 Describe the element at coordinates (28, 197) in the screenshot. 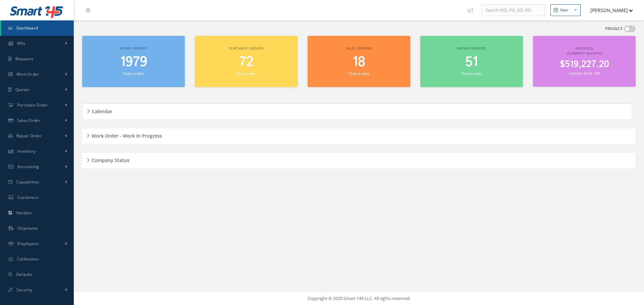

I see `span: Customers` at that location.